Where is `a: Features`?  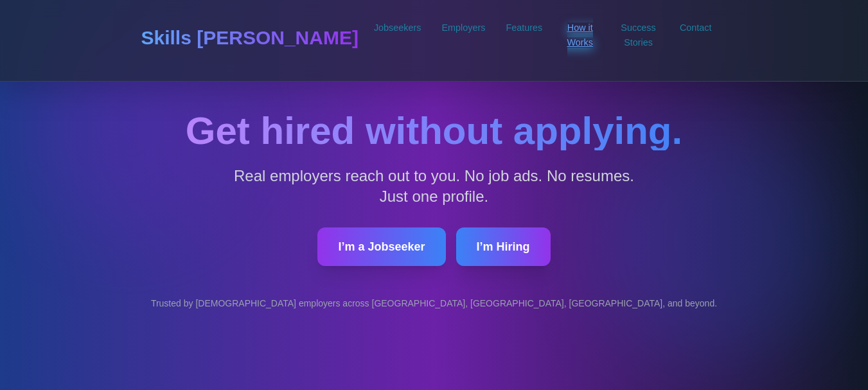
a: Features is located at coordinates (525, 28).